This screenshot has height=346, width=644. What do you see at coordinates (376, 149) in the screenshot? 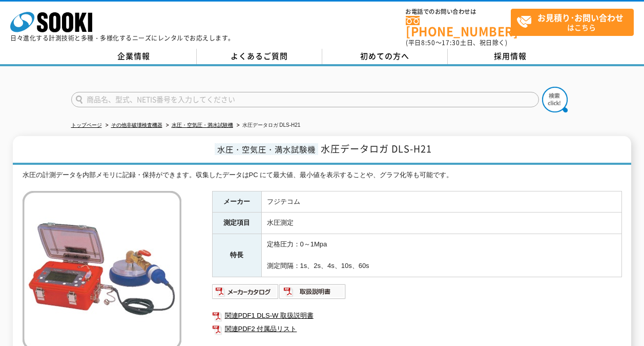
I see `span: 水圧データロガ DLS-H21` at bounding box center [376, 149].